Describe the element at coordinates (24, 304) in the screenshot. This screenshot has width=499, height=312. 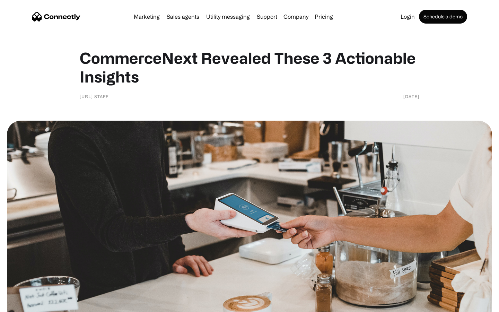
I see `aside: Language selected: English` at that location.